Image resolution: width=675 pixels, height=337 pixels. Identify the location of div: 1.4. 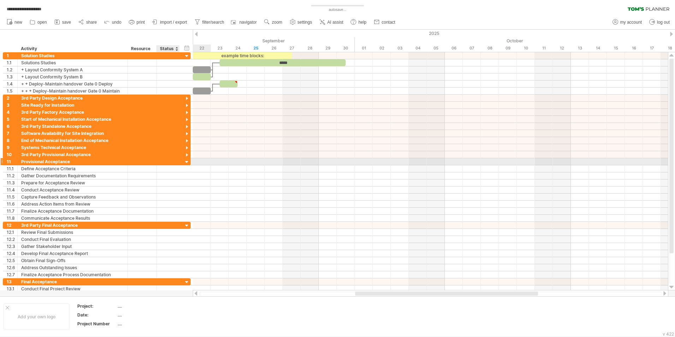
(12, 84).